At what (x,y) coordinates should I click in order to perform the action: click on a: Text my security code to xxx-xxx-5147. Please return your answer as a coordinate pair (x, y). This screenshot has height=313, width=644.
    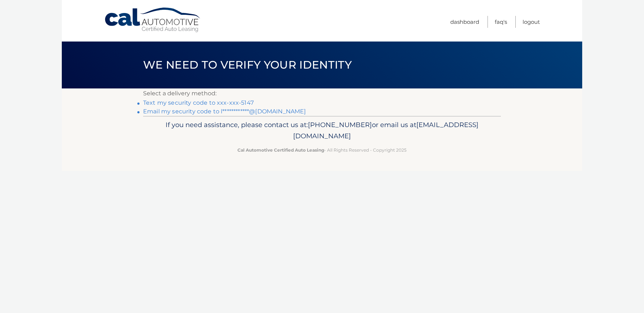
    Looking at the image, I should click on (198, 102).